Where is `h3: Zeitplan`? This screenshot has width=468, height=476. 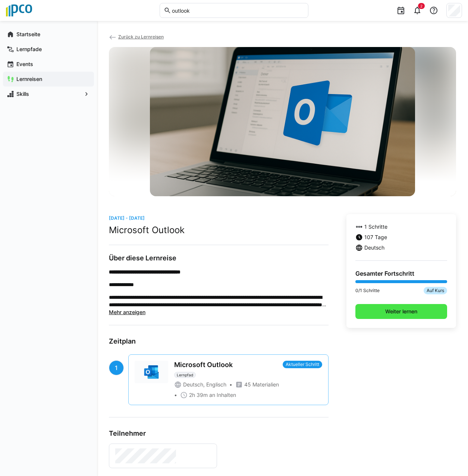 h3: Zeitplan is located at coordinates (219, 341).